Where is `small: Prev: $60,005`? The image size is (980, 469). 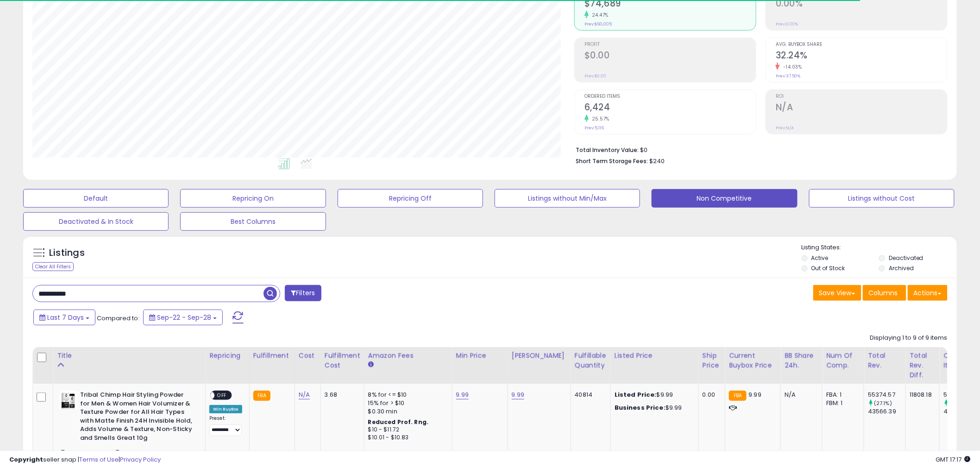
small: Prev: $60,005 is located at coordinates (598, 24).